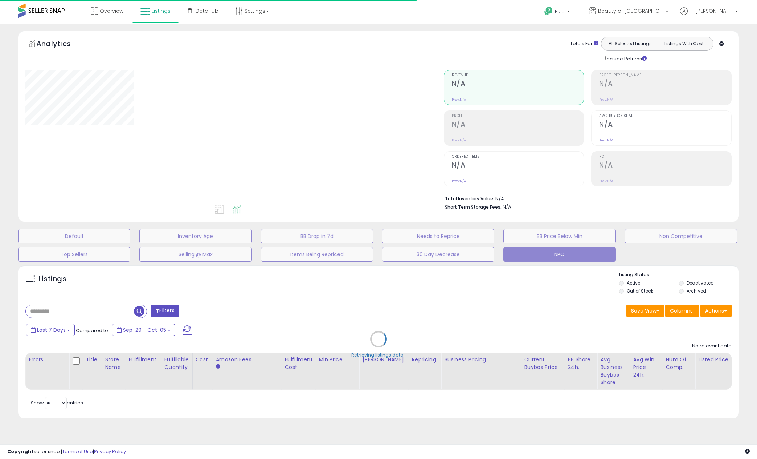 This screenshot has height=459, width=757. What do you see at coordinates (507, 207) in the screenshot?
I see `span: N/A` at bounding box center [507, 207].